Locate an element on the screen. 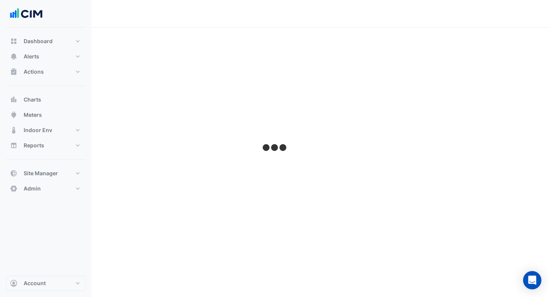 The image size is (549, 297). app-icon: Site Manager is located at coordinates (14, 173).